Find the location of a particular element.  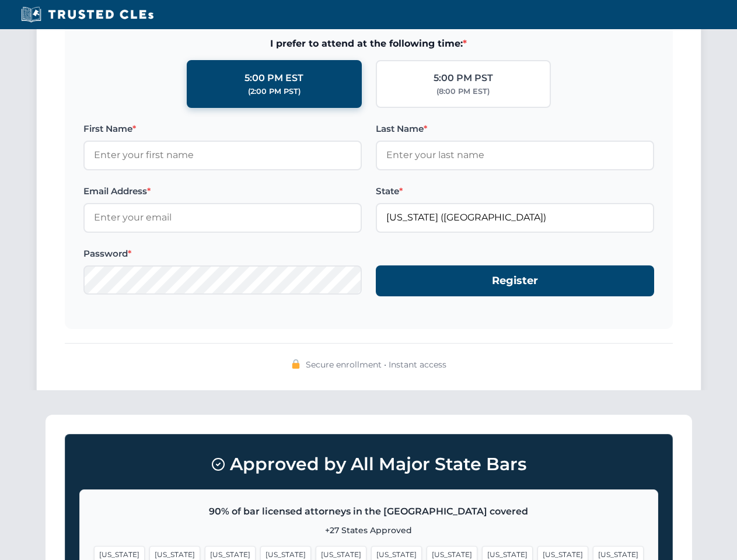

span: I prefer to attend at the following time: is located at coordinates (368, 44).